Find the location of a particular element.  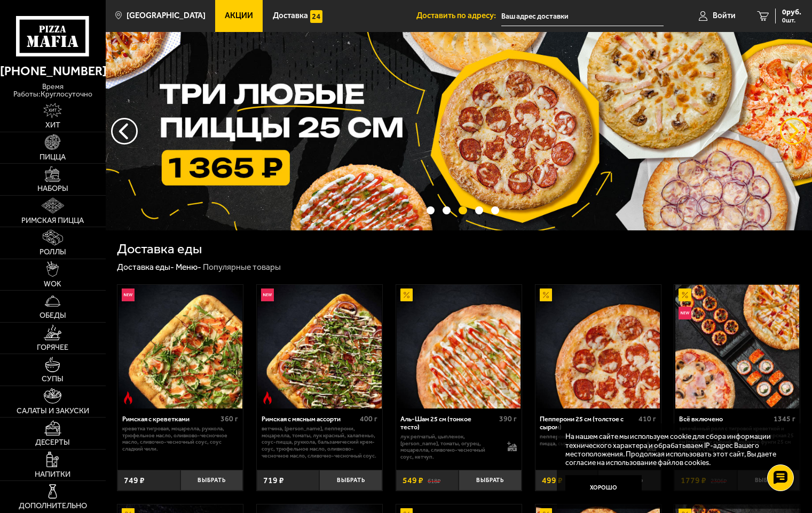

span: Доставить по адресу: is located at coordinates (458, 15).